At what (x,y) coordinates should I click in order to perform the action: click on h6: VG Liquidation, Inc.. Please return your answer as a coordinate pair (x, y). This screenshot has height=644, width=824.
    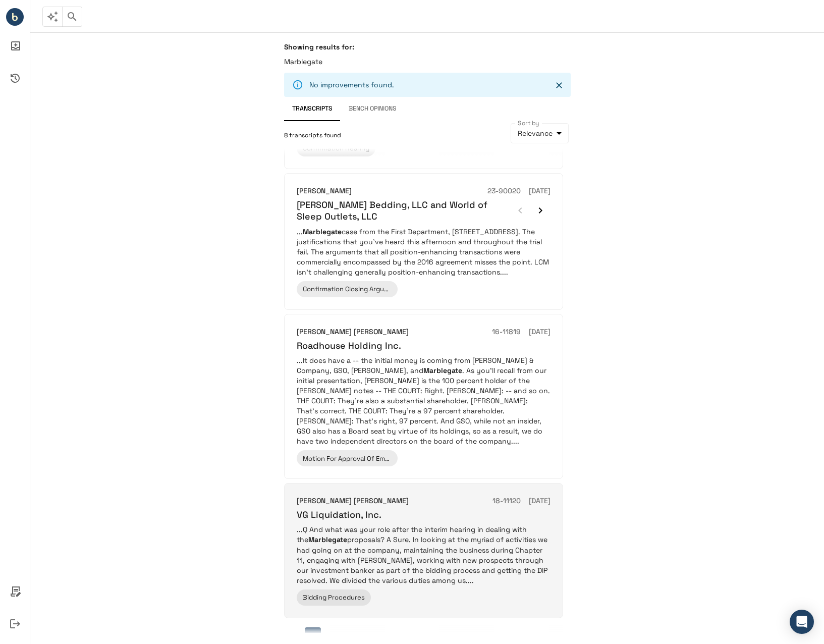
    Looking at the image, I should click on (339, 514).